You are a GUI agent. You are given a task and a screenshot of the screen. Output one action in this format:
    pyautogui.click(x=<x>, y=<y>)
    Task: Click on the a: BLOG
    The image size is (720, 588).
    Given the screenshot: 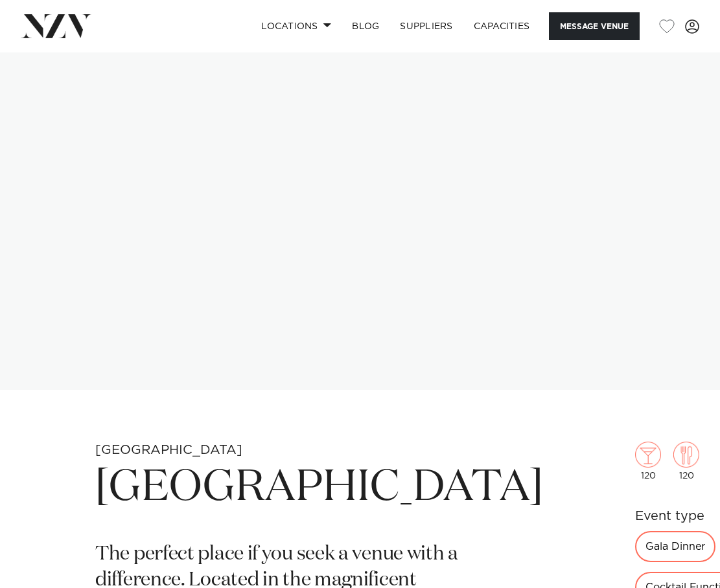 What is the action you would take?
    pyautogui.click(x=365, y=26)
    